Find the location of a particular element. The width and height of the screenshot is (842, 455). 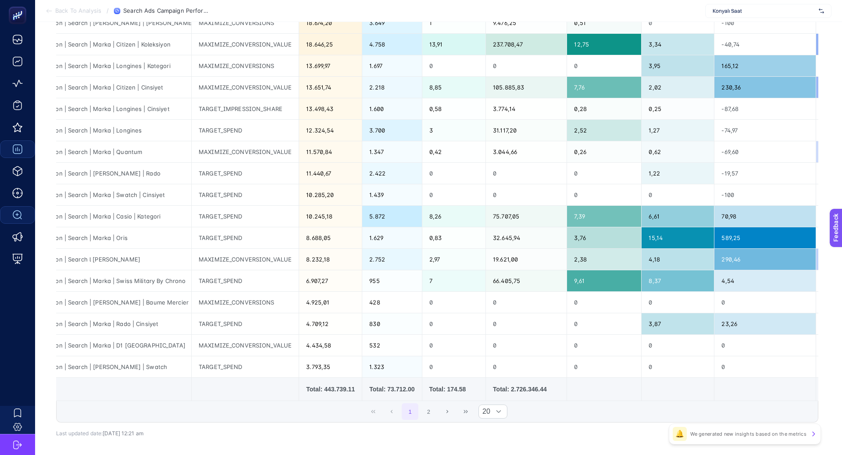

div: 4,18 is located at coordinates (677, 259).